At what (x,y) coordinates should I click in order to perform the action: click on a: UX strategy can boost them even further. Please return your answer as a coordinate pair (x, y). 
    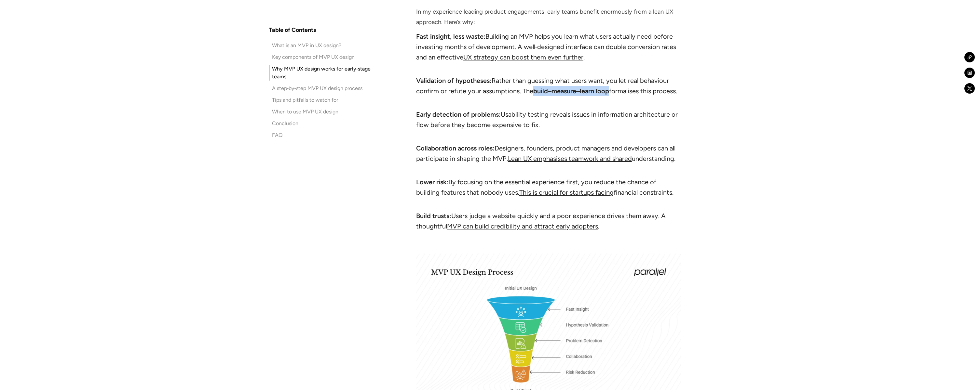
    Looking at the image, I should click on (523, 57).